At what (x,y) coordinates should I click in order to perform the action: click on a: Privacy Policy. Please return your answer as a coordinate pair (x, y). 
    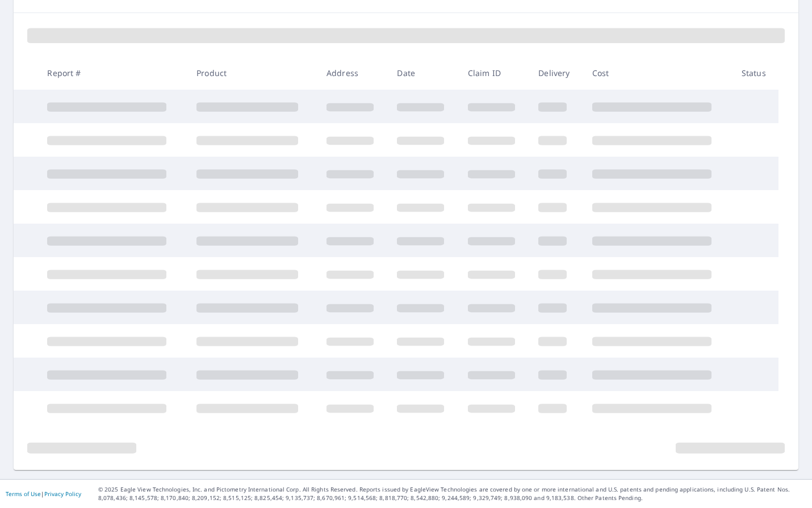
    Looking at the image, I should click on (62, 494).